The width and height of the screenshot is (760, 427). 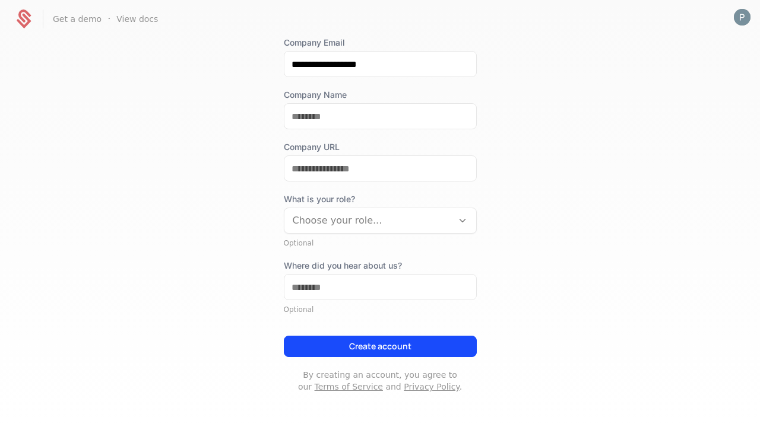 I want to click on button: Open user button, so click(x=742, y=17).